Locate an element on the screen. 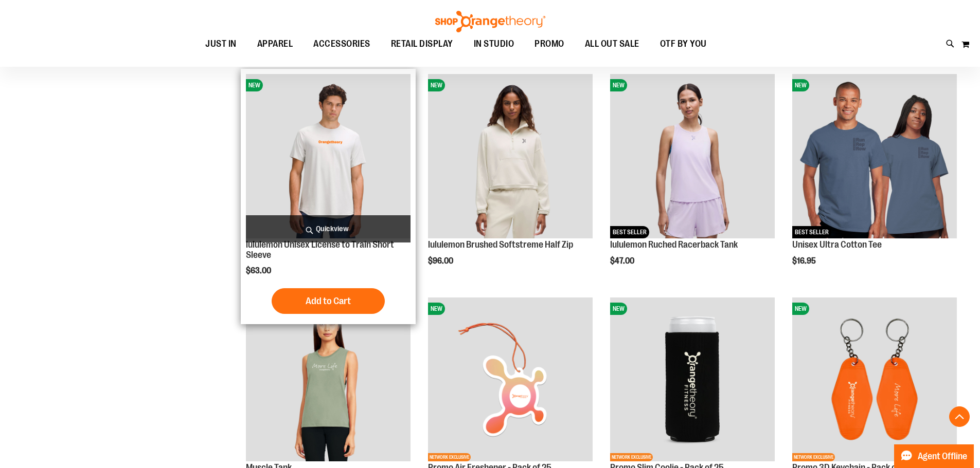 The height and width of the screenshot is (468, 980). a: lululemon Unisex License to Train Short Sleeve is located at coordinates (320, 250).